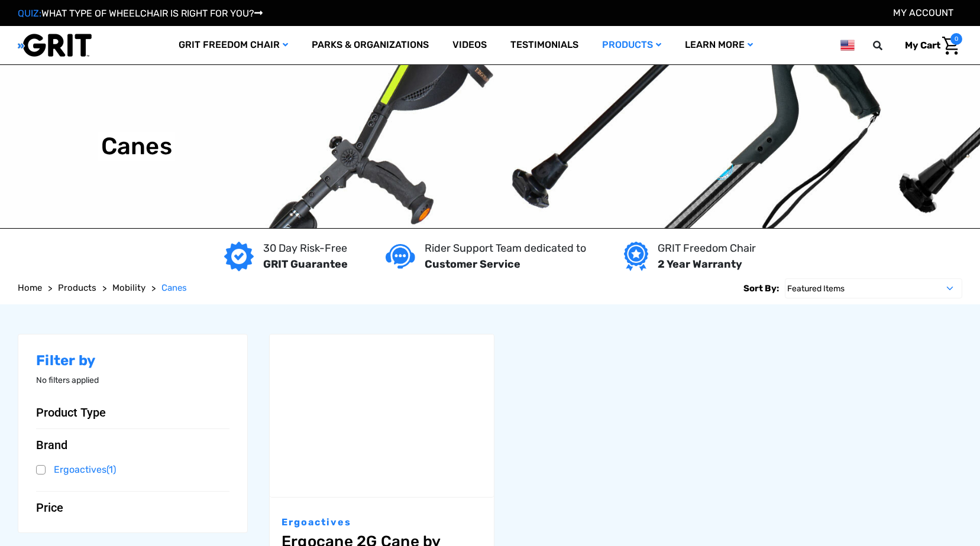  Describe the element at coordinates (473, 264) in the screenshot. I see `strong: Customer Service` at that location.